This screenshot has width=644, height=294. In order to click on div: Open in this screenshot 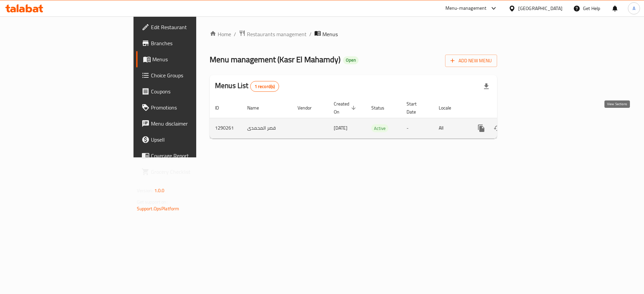, I will do `click(351, 60)`.